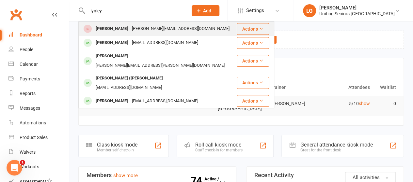  I want to click on div: LG, so click(309, 11).